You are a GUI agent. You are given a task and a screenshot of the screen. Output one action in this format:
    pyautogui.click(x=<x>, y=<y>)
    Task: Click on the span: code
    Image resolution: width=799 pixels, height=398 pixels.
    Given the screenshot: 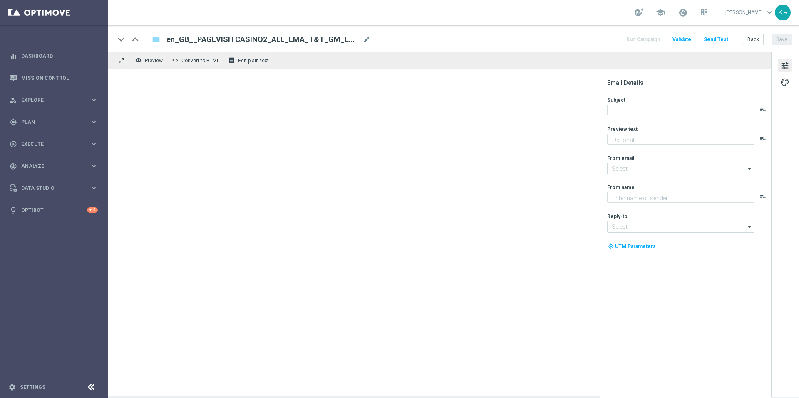 What is the action you would take?
    pyautogui.click(x=175, y=60)
    